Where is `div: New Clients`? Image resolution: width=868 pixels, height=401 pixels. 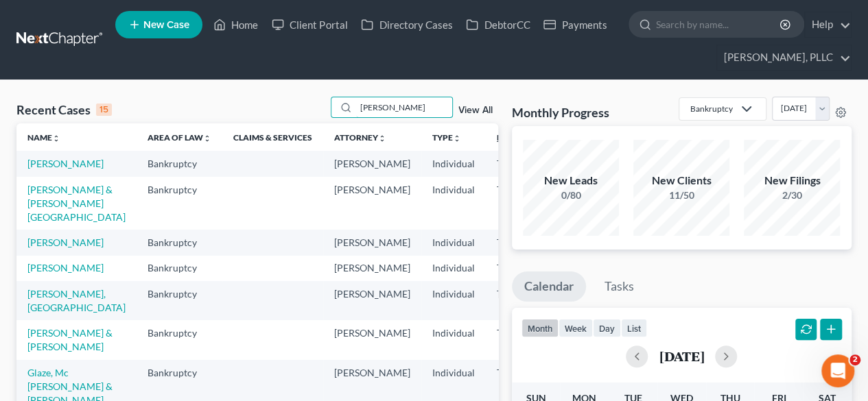
div: New Clients is located at coordinates (681, 180).